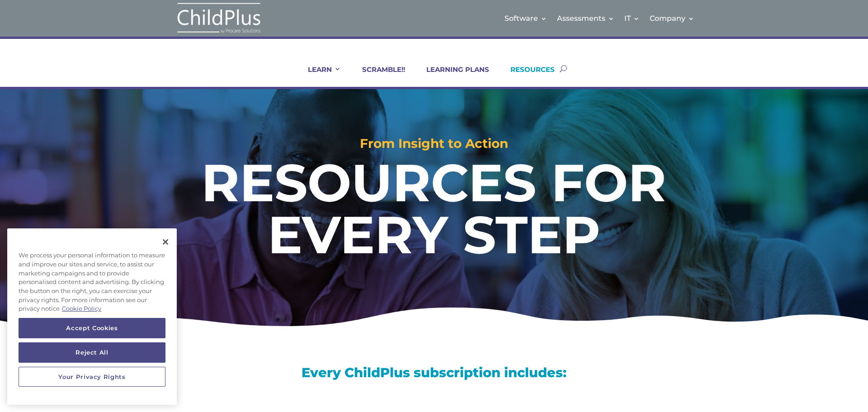  What do you see at coordinates (527, 76) in the screenshot?
I see `a: RESOURCES` at bounding box center [527, 76].